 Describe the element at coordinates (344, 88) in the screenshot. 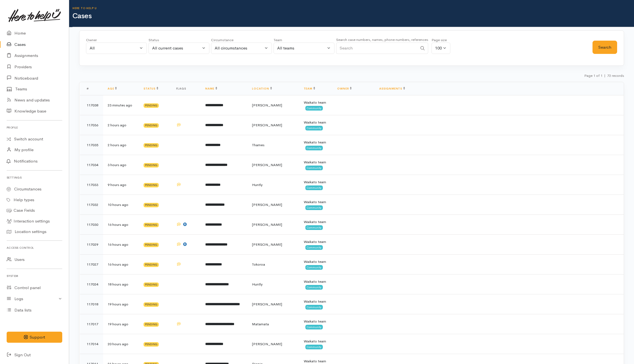

I see `a: Owner` at that location.